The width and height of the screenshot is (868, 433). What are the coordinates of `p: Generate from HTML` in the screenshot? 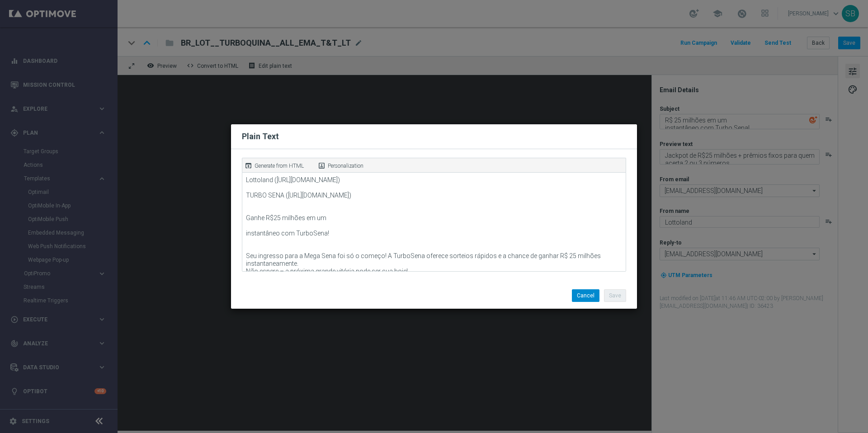 It's located at (279, 166).